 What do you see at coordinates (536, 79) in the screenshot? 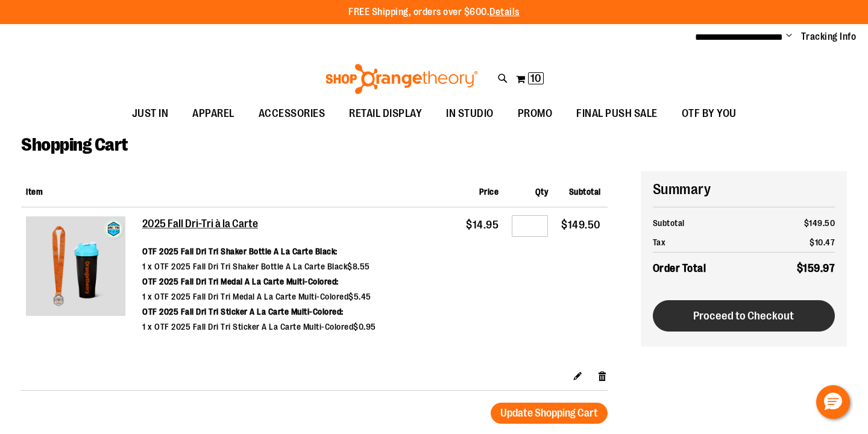
I see `span: 10` at bounding box center [536, 79].